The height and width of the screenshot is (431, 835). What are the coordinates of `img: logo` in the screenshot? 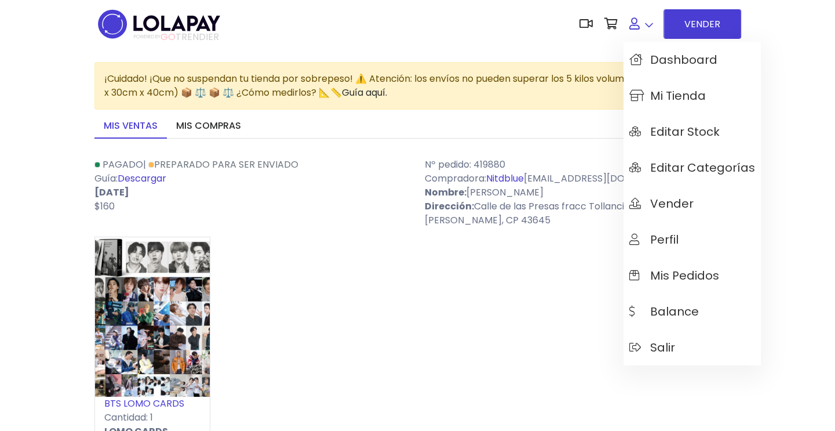 It's located at (159, 24).